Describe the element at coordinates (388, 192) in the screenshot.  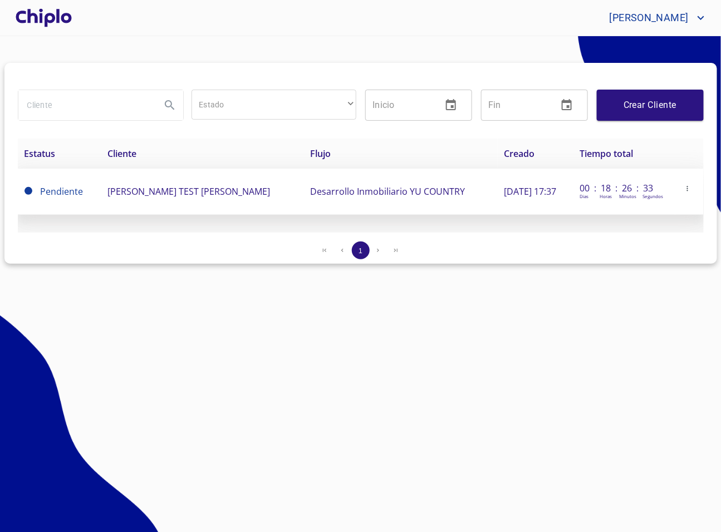
I see `span: Desarrollo Inmobiliario YU COUNTRY` at that location.